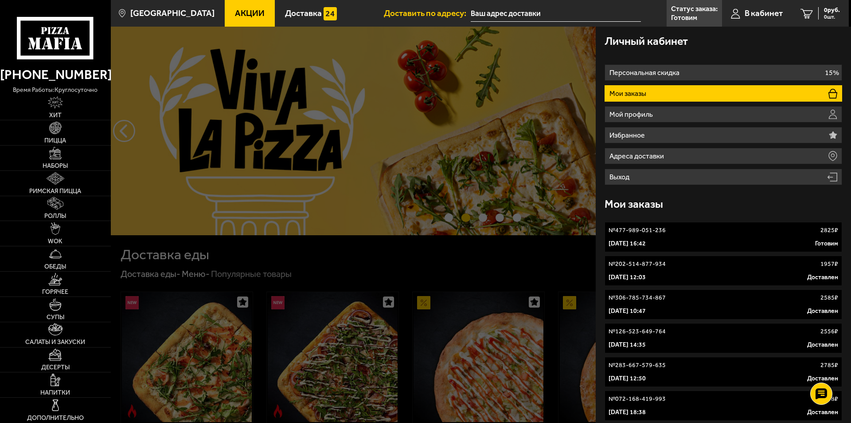  I want to click on p: № 477-989-051-236, so click(637, 230).